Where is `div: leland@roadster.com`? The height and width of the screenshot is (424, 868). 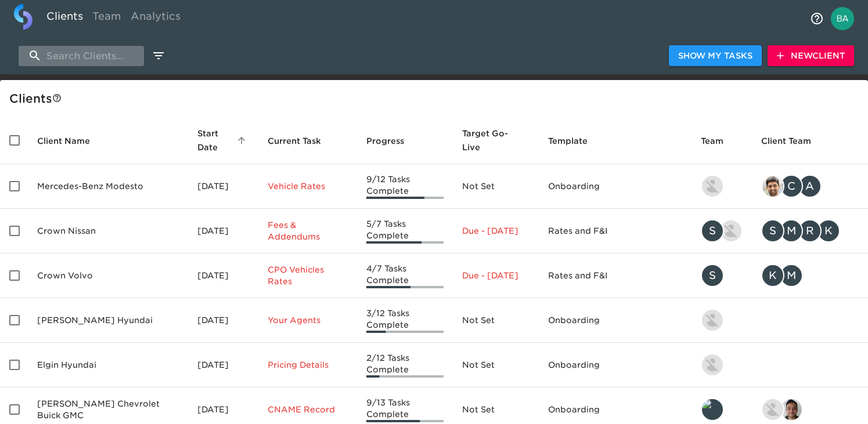
div: leland@roadster.com is located at coordinates (722, 409).